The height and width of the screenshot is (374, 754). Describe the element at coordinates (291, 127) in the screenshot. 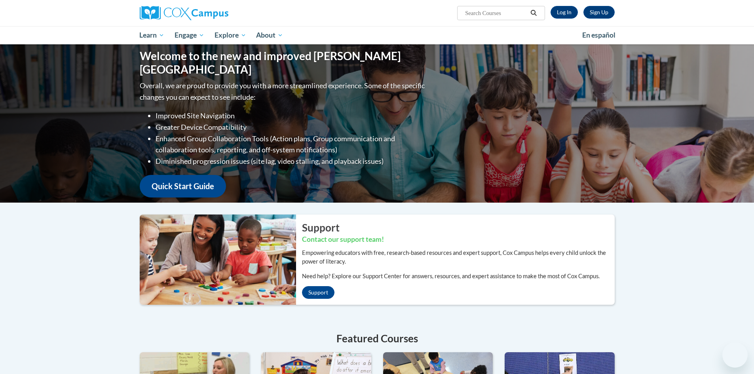

I see `li: Greater Device Compatibility` at that location.